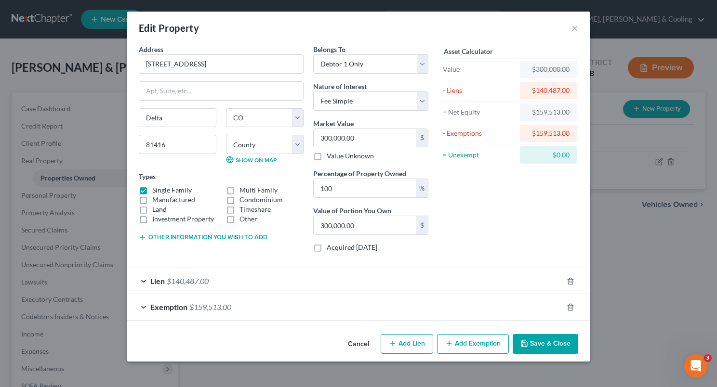 This screenshot has width=717, height=387. What do you see at coordinates (159, 209) in the screenshot?
I see `label: Land` at bounding box center [159, 209].